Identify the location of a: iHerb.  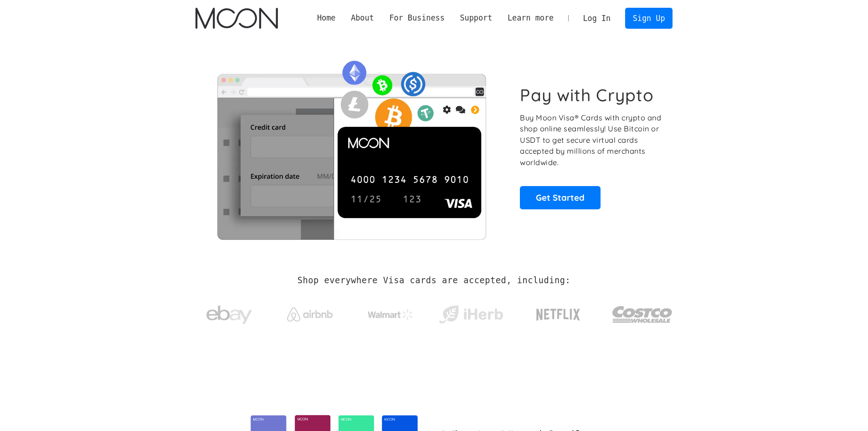
(471, 312).